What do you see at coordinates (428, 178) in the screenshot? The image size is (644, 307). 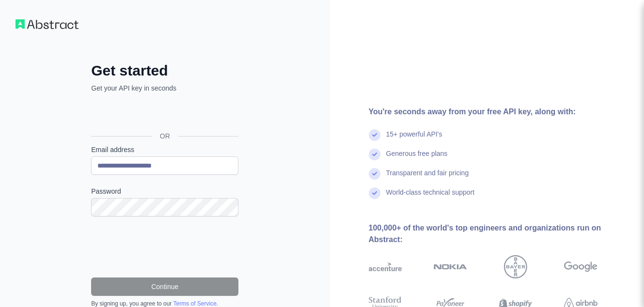 I see `div: Transparent and fair pricing` at bounding box center [428, 178].